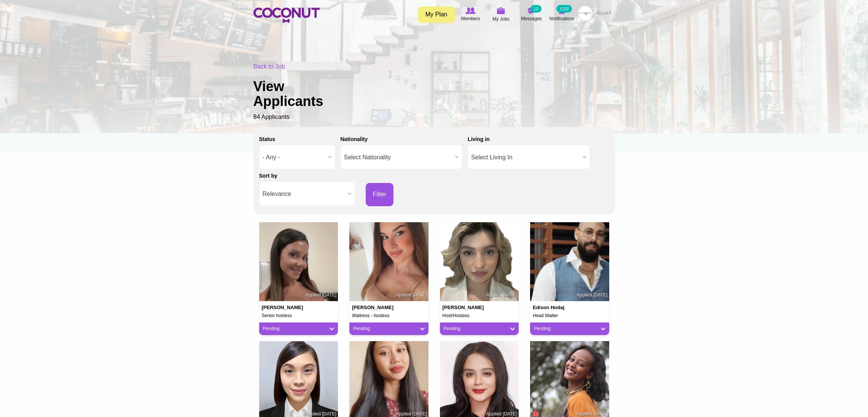 The height and width of the screenshot is (417, 868). I want to click on small: 10, so click(536, 9).